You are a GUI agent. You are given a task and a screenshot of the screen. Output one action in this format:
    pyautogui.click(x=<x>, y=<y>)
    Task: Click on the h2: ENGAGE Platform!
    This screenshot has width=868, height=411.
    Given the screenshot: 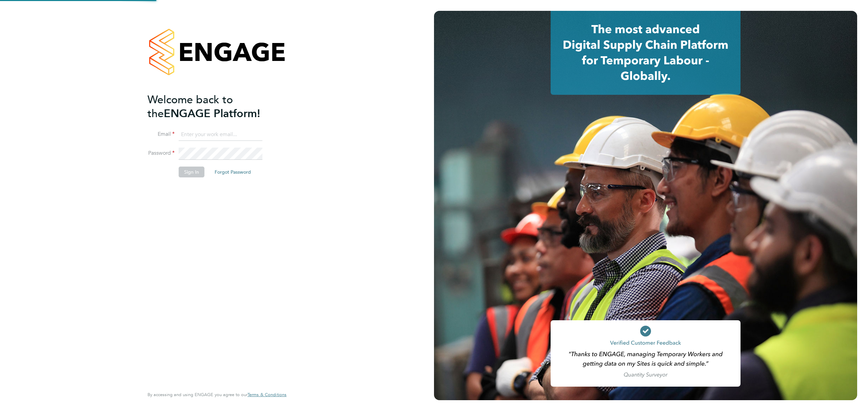 What is the action you would take?
    pyautogui.click(x=214, y=107)
    